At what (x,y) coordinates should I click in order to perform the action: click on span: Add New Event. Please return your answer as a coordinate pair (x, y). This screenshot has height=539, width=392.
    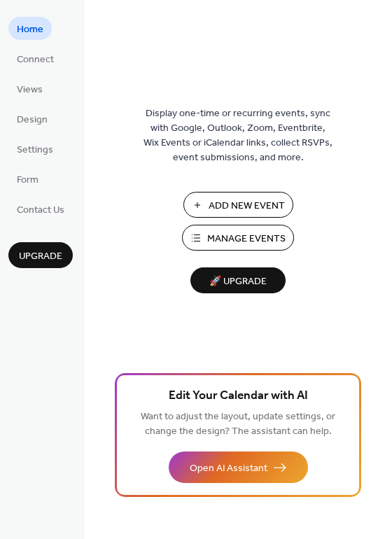
    Looking at the image, I should click on (247, 206).